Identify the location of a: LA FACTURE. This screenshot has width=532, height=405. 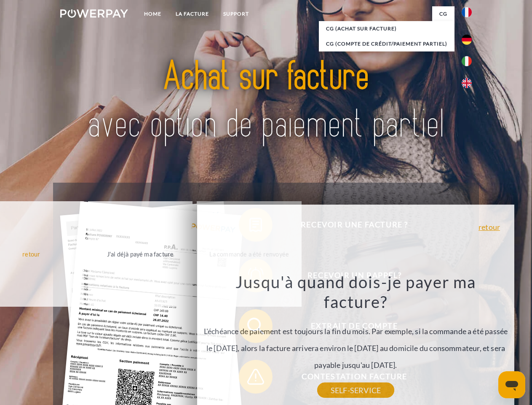
(192, 14).